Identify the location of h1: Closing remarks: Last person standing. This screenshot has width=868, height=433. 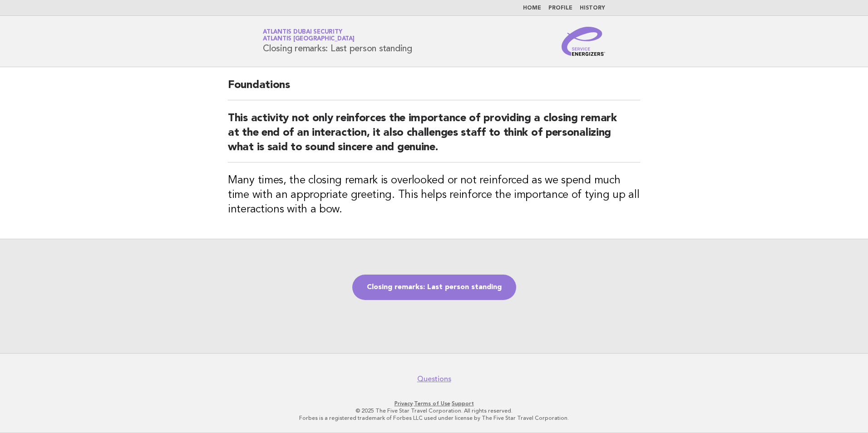
(337, 41).